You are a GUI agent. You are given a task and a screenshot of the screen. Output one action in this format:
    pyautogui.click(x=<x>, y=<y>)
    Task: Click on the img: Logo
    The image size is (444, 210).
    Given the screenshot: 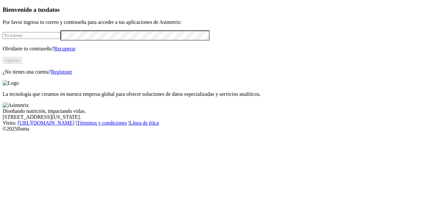 What is the action you would take?
    pyautogui.click(x=11, y=83)
    